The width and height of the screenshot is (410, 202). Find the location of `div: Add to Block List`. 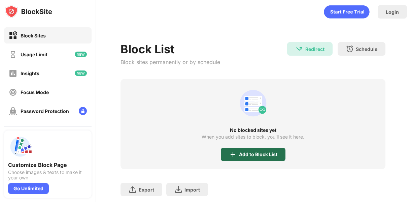

div: Add to Block List is located at coordinates (258, 154).